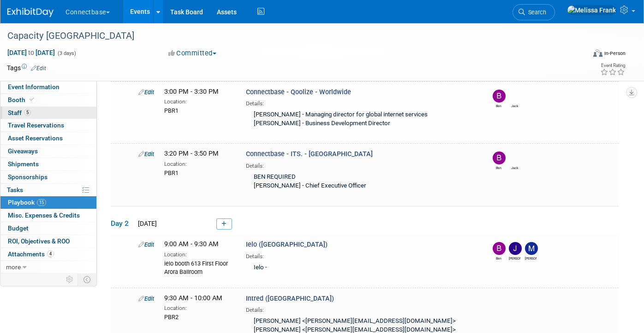 The image size is (644, 333). Describe the element at coordinates (191, 244) in the screenshot. I see `span: 9:00 AM - 9:30 AM` at that location.